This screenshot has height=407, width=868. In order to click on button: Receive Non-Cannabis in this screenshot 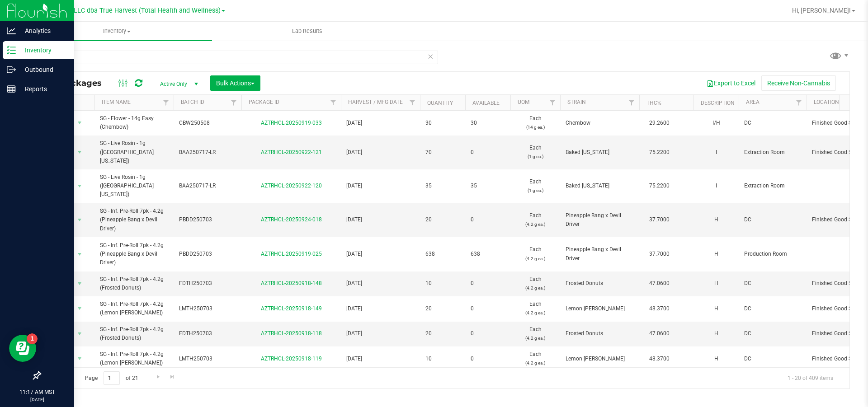, I will do `click(798, 83)`.